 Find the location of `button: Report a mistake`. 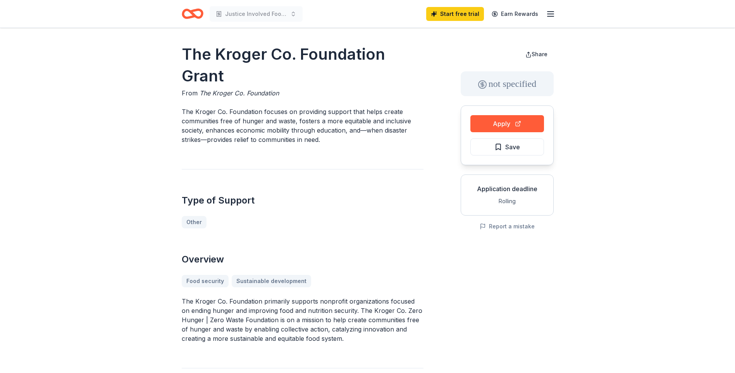

button: Report a mistake is located at coordinates (507, 226).